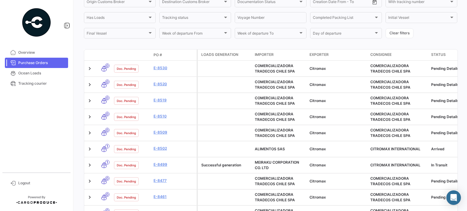 The height and width of the screenshot is (211, 467). What do you see at coordinates (339, 3) in the screenshot?
I see `input: To` at bounding box center [339, 3].